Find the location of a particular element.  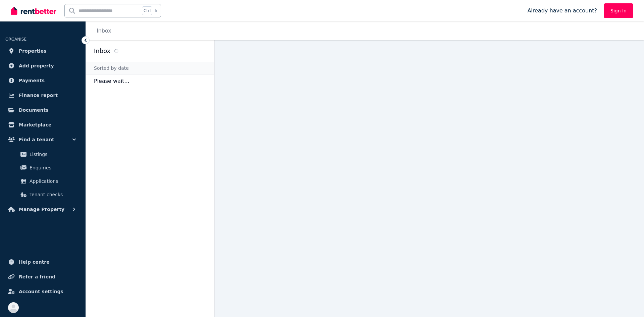

span: Already have an account? is located at coordinates (562, 11).